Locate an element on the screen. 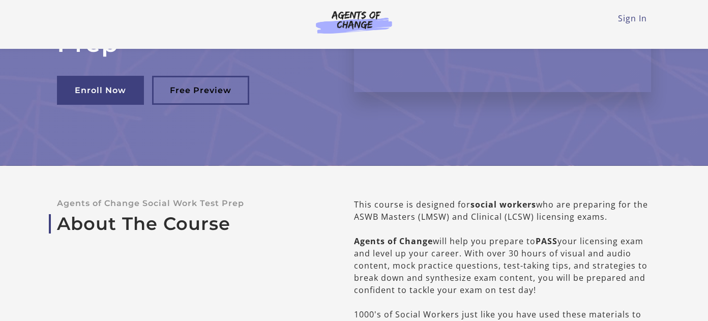  img: Agents of Change Logo is located at coordinates (354, 22).